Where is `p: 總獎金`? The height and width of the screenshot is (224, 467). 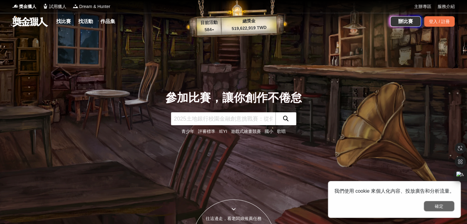 p: 總獎金 is located at coordinates (249, 21).